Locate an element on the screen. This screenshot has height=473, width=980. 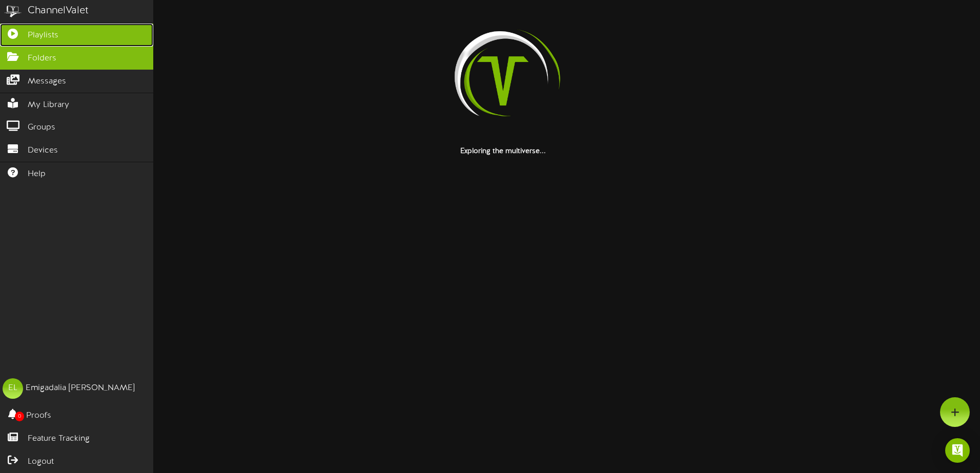
span: Groups is located at coordinates (41, 128).